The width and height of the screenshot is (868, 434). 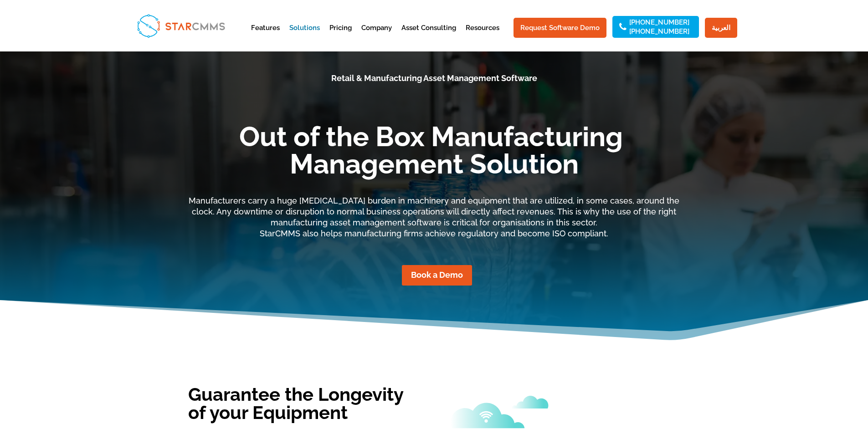 What do you see at coordinates (434, 78) in the screenshot?
I see `p: Retail & Manufacturing Asset Management Software` at bounding box center [434, 78].